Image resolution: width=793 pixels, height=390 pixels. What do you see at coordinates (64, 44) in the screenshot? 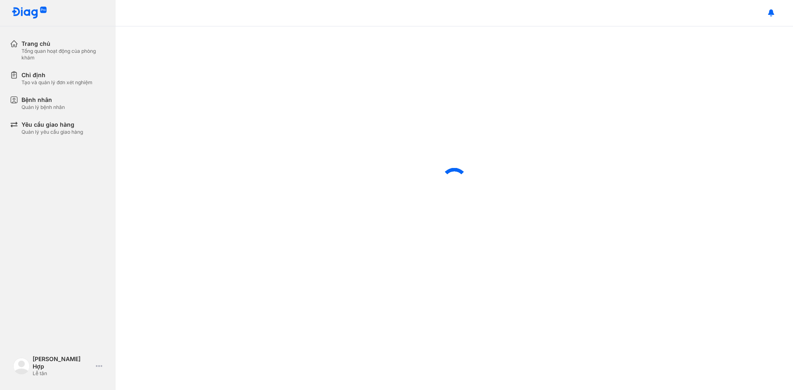
I see `div: Trang chủ` at bounding box center [64, 44].